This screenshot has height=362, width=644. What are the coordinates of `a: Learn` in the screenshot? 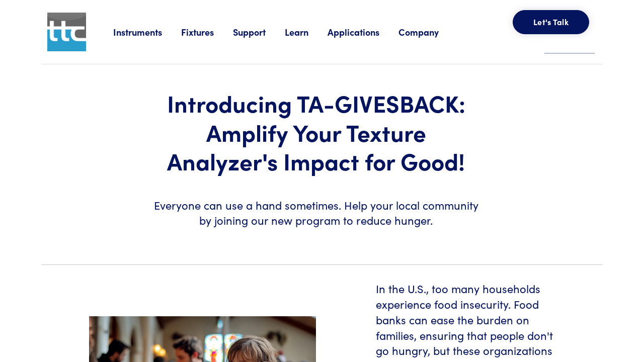 It's located at (306, 31).